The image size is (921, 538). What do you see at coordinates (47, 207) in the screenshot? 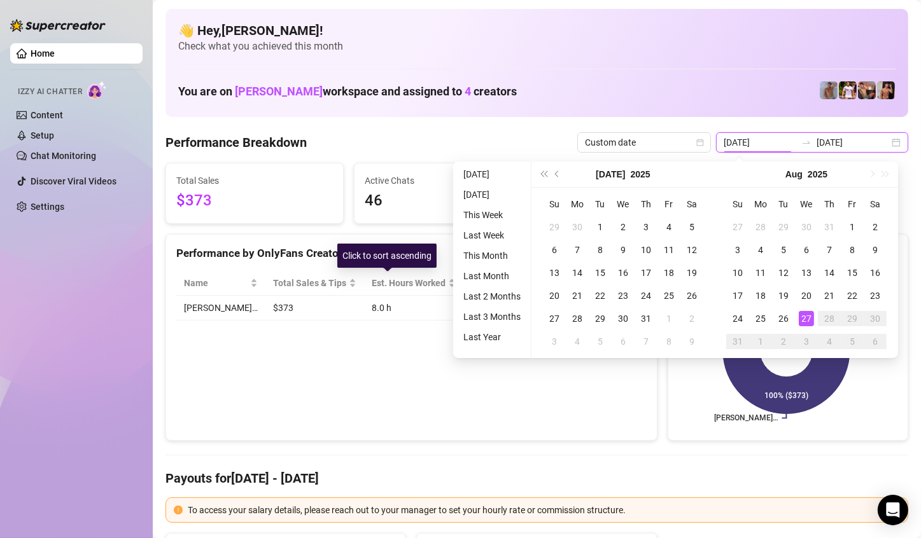
I see `a: Settings` at bounding box center [47, 207].